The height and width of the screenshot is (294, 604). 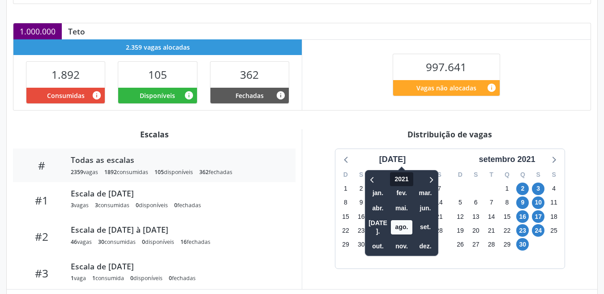 I want to click on span: Consumidas, so click(x=66, y=95).